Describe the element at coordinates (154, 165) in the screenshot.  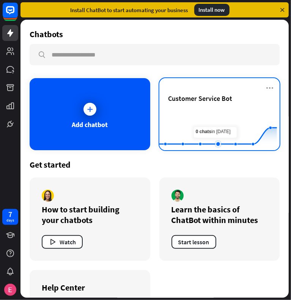
I see `div: Get started` at that location.